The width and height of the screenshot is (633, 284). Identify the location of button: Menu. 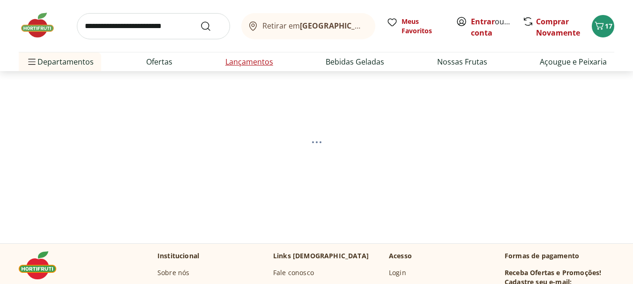
(32, 62).